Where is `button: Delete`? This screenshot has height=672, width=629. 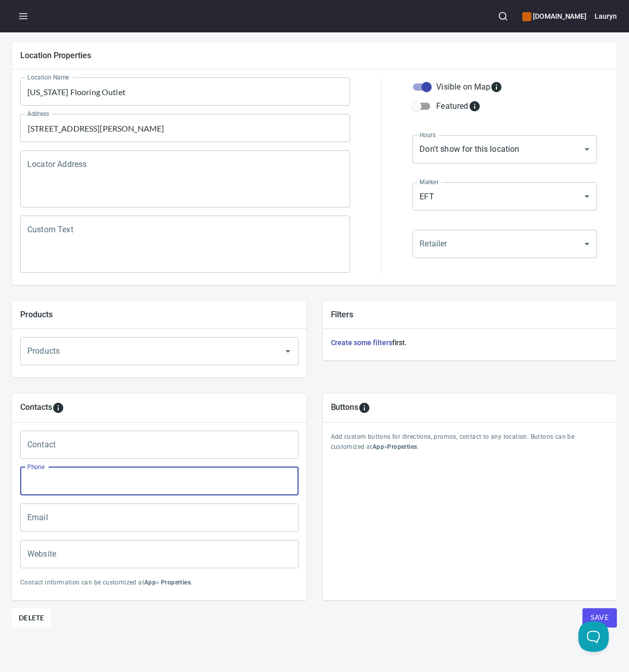
button: Delete is located at coordinates (32, 618).